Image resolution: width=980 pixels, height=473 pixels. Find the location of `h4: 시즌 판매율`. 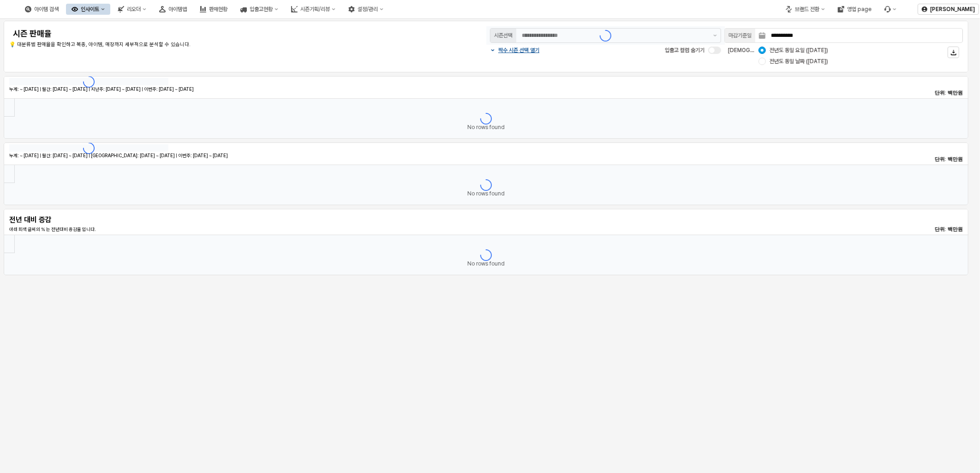

h4: 시즌 판매율 is located at coordinates (208, 33).